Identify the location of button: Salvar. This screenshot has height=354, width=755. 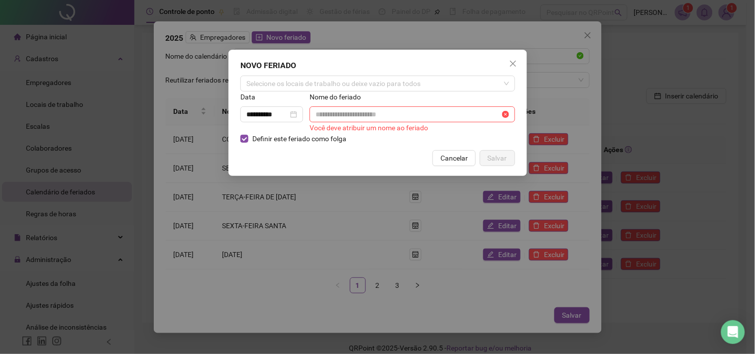
(497, 158).